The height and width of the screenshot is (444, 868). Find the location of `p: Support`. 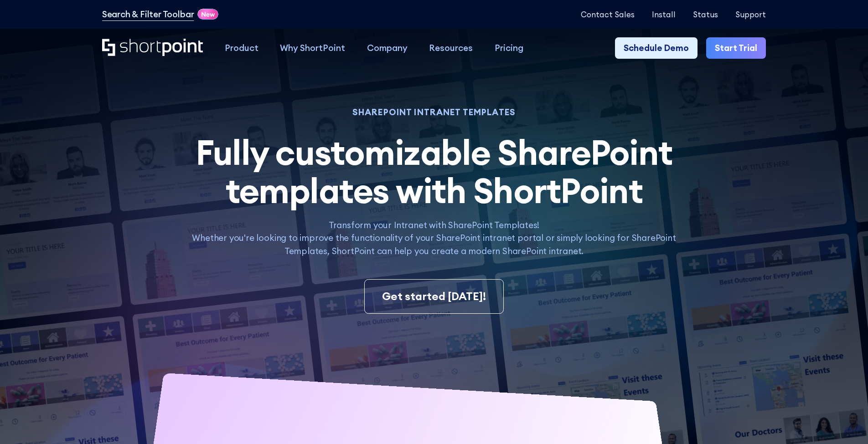

p: Support is located at coordinates (751, 14).